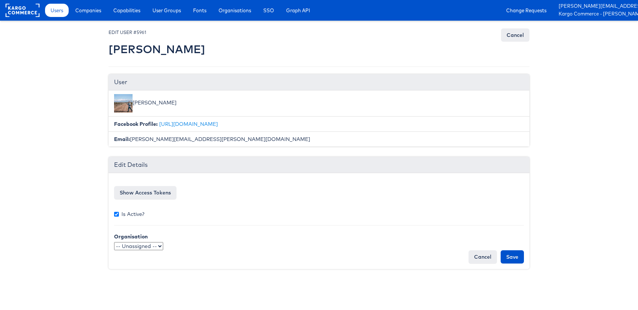  I want to click on button: Show Access Tokens, so click(145, 193).